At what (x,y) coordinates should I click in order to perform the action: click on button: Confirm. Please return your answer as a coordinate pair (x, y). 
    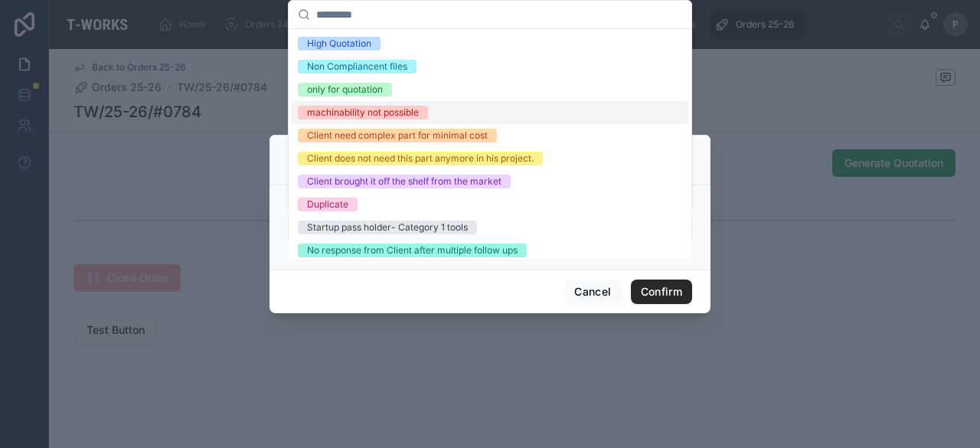
    Looking at the image, I should click on (662, 292).